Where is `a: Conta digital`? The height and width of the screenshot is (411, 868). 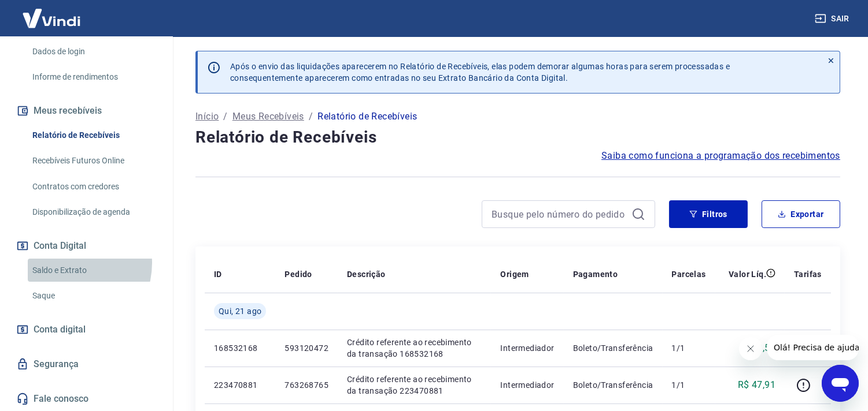 a: Conta digital is located at coordinates (87, 329).